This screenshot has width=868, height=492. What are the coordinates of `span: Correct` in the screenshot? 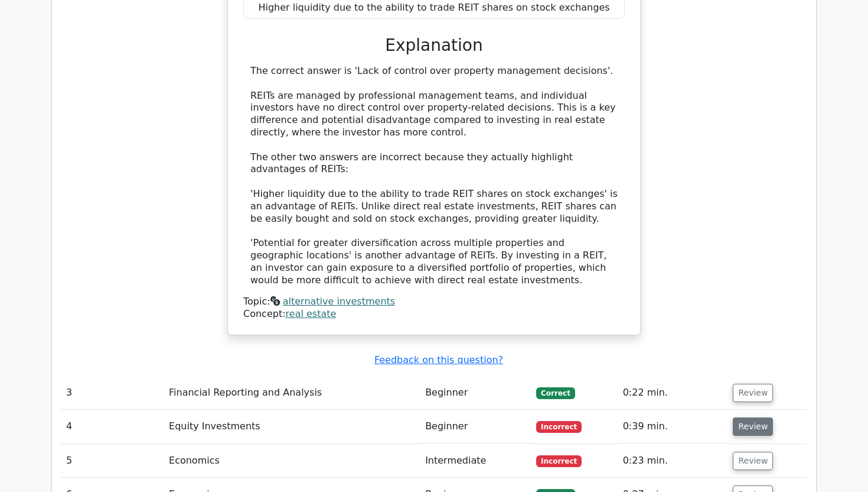 It's located at (555, 393).